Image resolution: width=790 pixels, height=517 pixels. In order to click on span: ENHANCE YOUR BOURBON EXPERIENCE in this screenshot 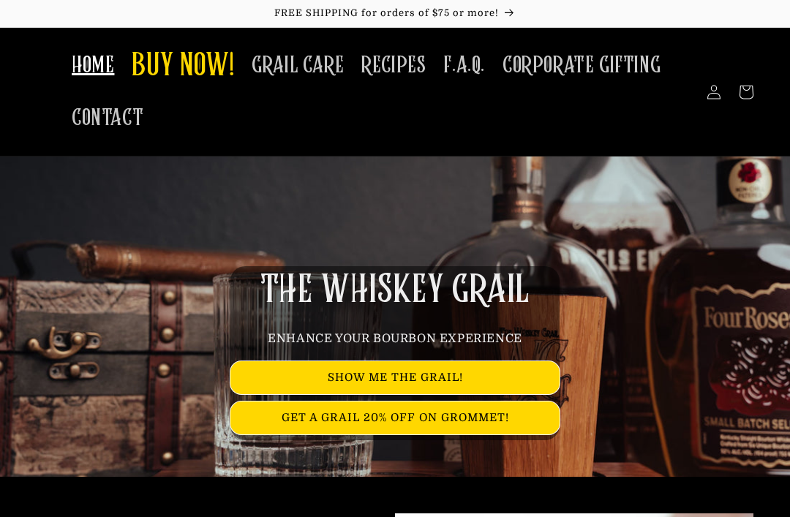, I will do `click(395, 338)`.